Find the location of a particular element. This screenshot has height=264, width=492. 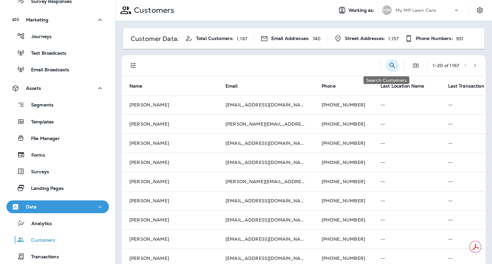

span: Phone Numbers: is located at coordinates (434, 38).